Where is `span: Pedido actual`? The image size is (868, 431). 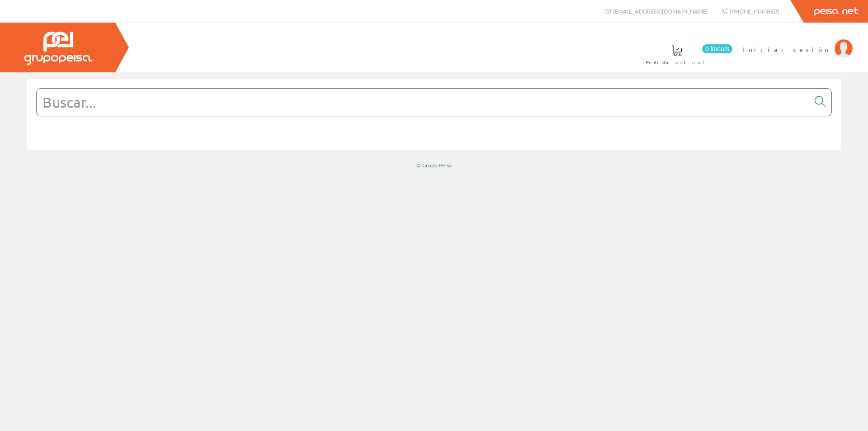
span: Pedido actual is located at coordinates (676, 62).